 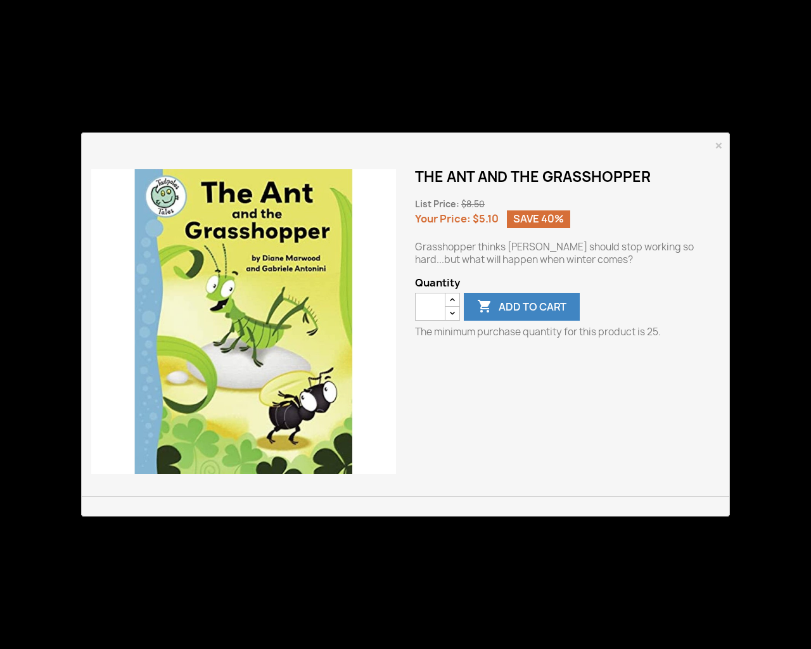 I want to click on span: Save 40%, so click(x=538, y=219).